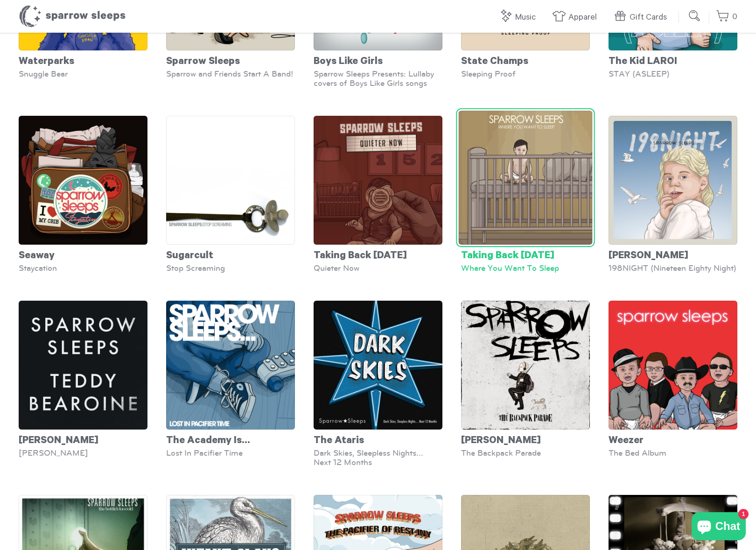 This screenshot has height=550, width=756. What do you see at coordinates (673, 379) in the screenshot?
I see `a: Weezer The Bed Album` at bounding box center [673, 379].